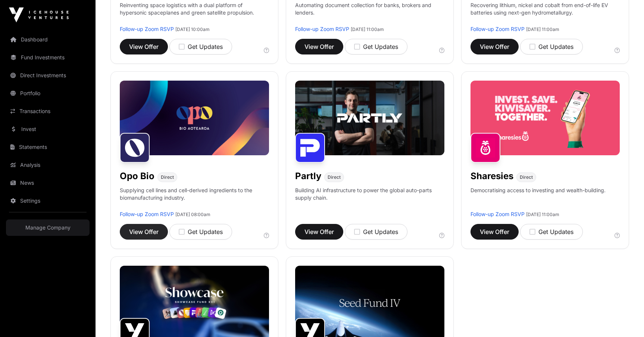 Image resolution: width=644 pixels, height=337 pixels. I want to click on img: Partly, so click(310, 148).